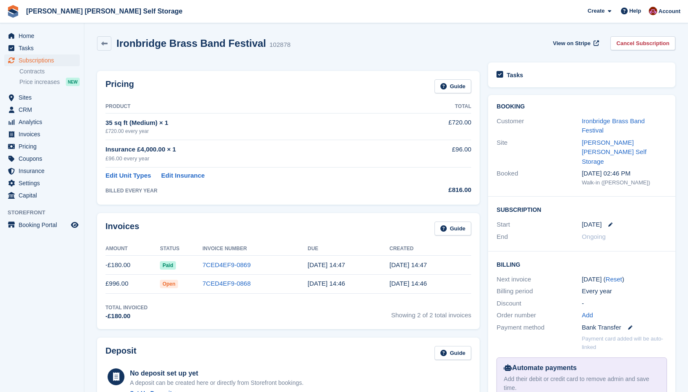 Image resolution: width=688 pixels, height=392 pixels. I want to click on span: Insurance, so click(44, 171).